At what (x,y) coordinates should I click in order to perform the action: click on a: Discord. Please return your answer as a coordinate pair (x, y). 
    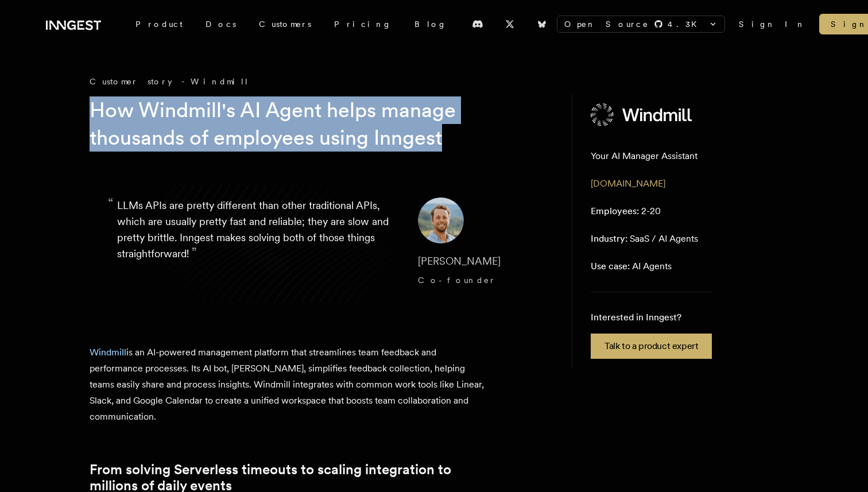
    Looking at the image, I should click on (478, 24).